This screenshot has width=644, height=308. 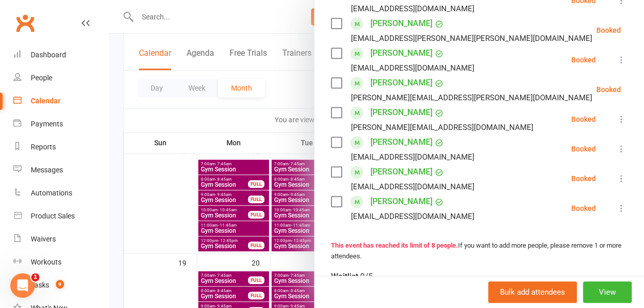 What do you see at coordinates (395, 245) in the screenshot?
I see `strong: This event has reached its limit of 8 people.` at bounding box center [395, 245].